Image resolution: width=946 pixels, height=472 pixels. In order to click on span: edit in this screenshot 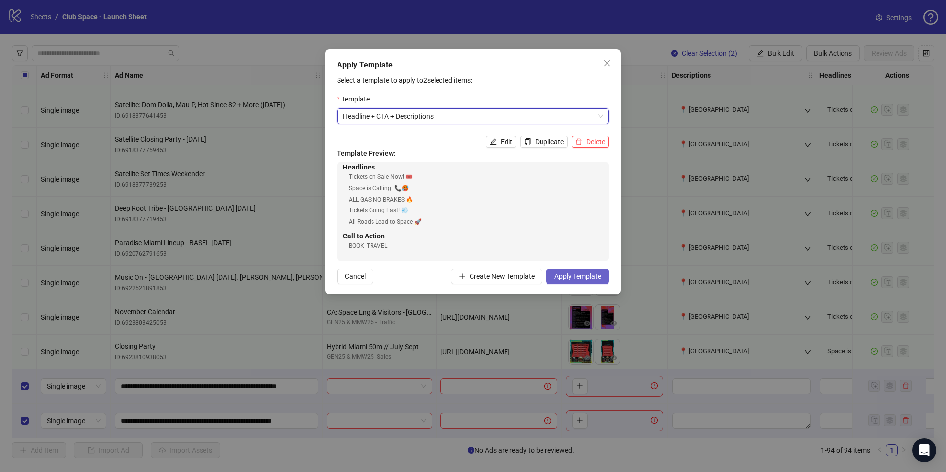, I will do `click(493, 142)`.